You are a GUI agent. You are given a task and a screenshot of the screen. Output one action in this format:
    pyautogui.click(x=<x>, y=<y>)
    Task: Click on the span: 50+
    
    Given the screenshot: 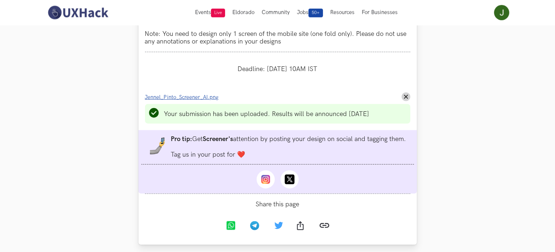 What is the action you would take?
    pyautogui.click(x=316, y=13)
    